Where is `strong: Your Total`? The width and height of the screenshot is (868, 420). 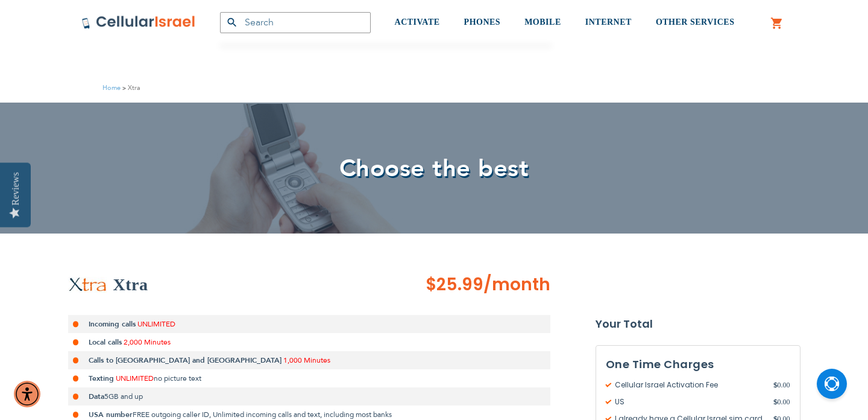 strong: Your Total is located at coordinates (698, 324).